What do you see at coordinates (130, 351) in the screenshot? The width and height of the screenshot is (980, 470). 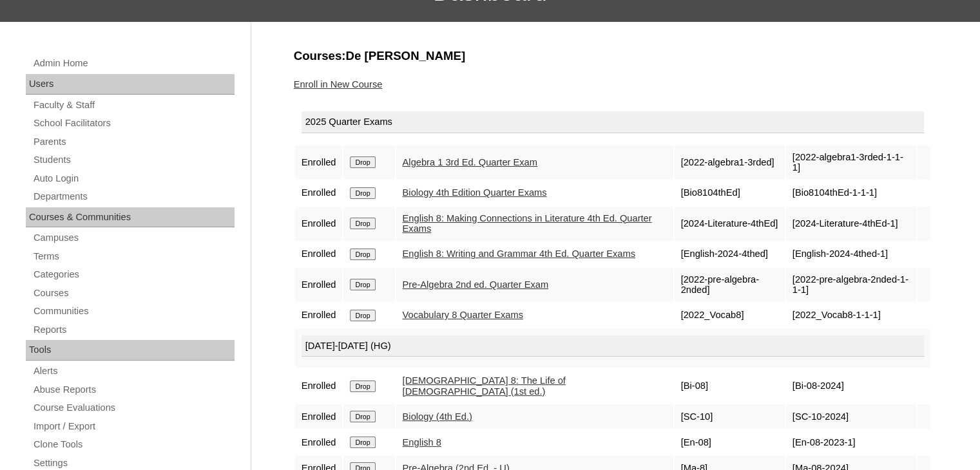 I see `div: Tools` at bounding box center [130, 351].